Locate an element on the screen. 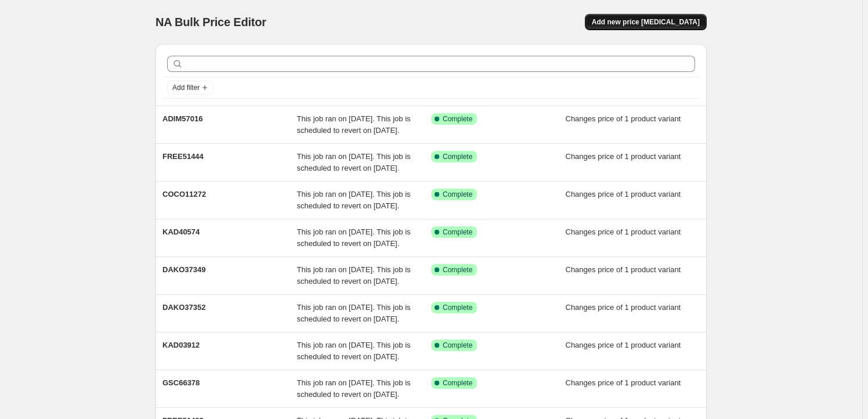 This screenshot has height=419, width=868. span: DAKO37349 is located at coordinates (184, 269).